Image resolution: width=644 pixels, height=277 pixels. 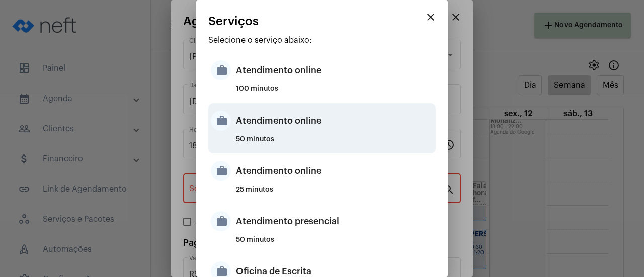 What do you see at coordinates (335, 93) in the screenshot?
I see `div: 100 minutos` at bounding box center [335, 93].